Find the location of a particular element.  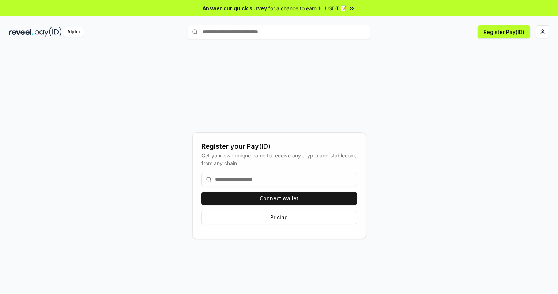

div: Register your Pay(ID) is located at coordinates (279, 146).